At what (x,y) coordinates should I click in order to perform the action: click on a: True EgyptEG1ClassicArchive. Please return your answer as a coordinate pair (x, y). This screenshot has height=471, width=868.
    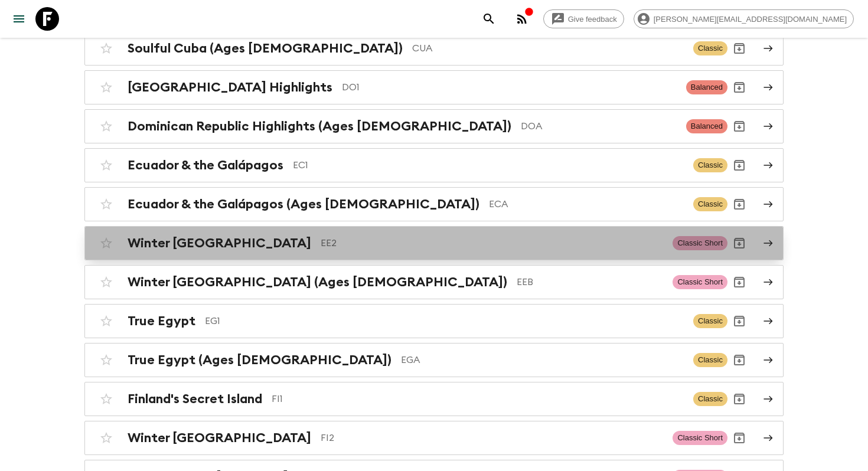
    Looking at the image, I should click on (434, 321).